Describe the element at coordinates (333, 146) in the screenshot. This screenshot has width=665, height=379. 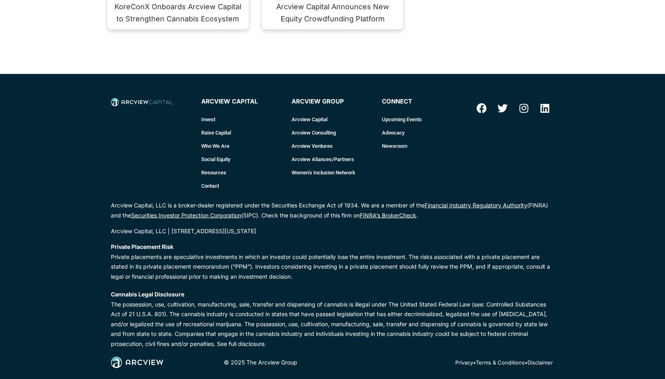
I see `a: Arcview Ventures` at that location.